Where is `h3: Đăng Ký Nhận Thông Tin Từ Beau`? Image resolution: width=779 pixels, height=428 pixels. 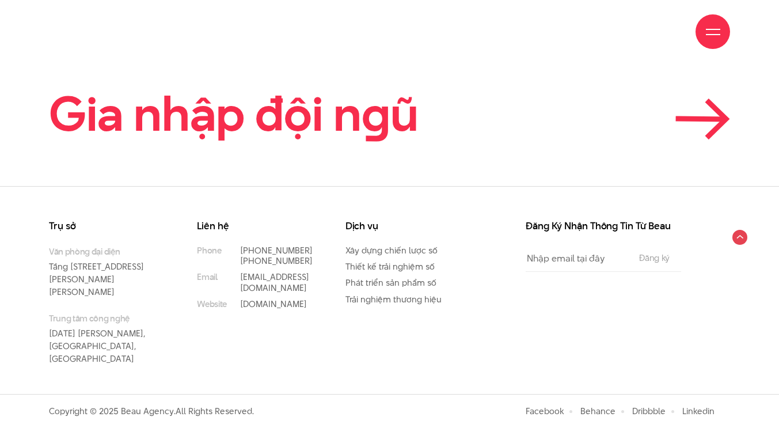
h3: Đăng Ký Nhận Thông Tin Từ Beau is located at coordinates (603, 226).